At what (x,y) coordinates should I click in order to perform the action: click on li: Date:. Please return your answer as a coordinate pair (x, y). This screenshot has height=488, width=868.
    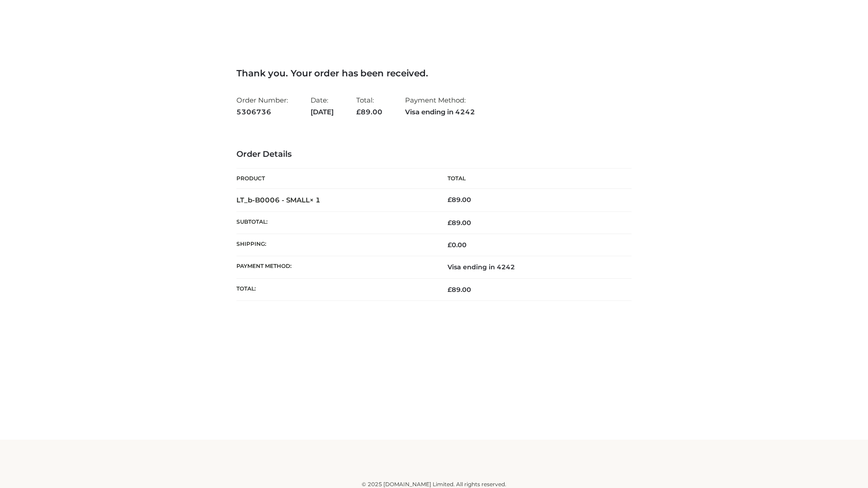
    Looking at the image, I should click on (322, 105).